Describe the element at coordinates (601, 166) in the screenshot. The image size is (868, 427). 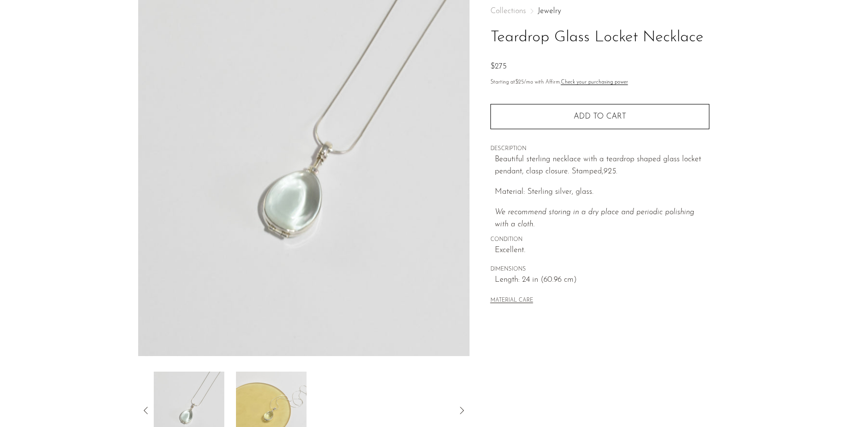
I see `p: Beautiful sterling necklace with a teardrop shaped glass locket pendant, clasp closure. Stamped,` at that location.